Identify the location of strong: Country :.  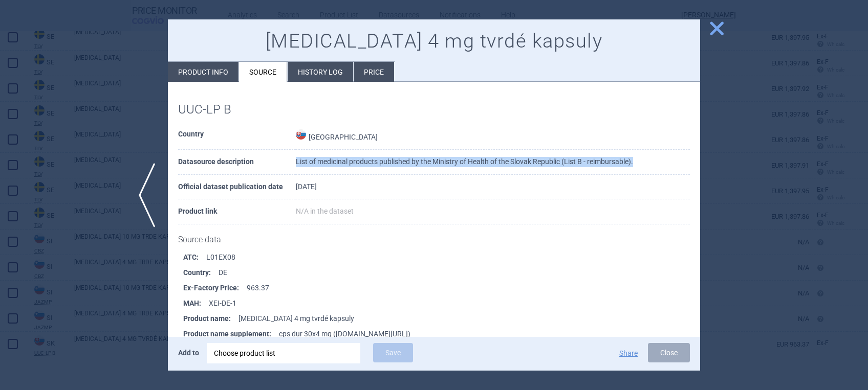
(200, 273).